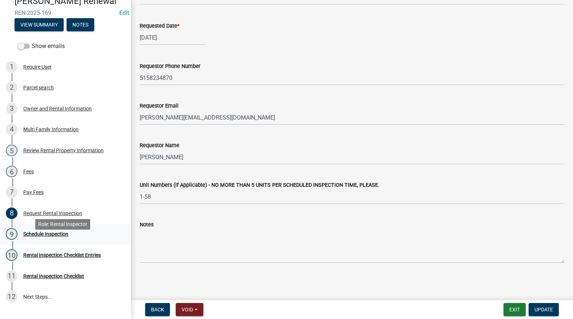 This screenshot has height=319, width=573. Describe the element at coordinates (543, 310) in the screenshot. I see `span: Update` at that location.